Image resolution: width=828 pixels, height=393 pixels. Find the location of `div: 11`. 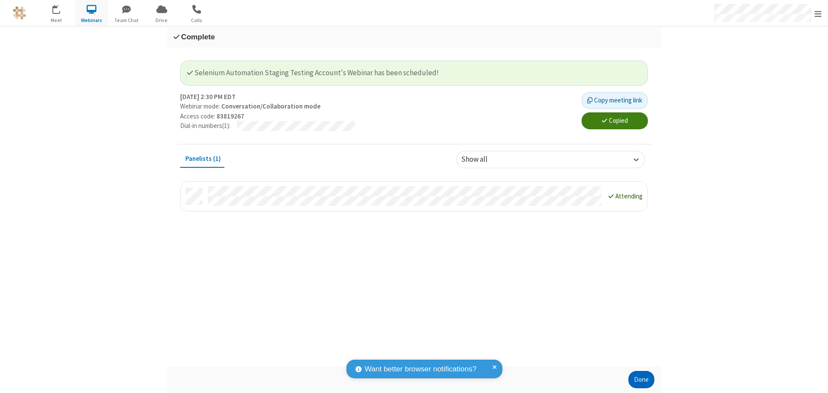

div: 11 is located at coordinates (61, 8).